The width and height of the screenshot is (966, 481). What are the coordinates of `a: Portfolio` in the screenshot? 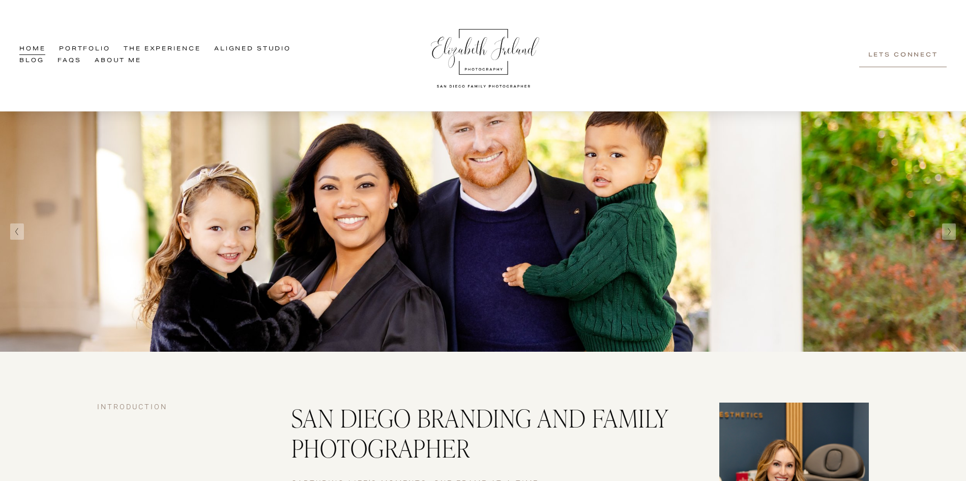 It's located at (84, 49).